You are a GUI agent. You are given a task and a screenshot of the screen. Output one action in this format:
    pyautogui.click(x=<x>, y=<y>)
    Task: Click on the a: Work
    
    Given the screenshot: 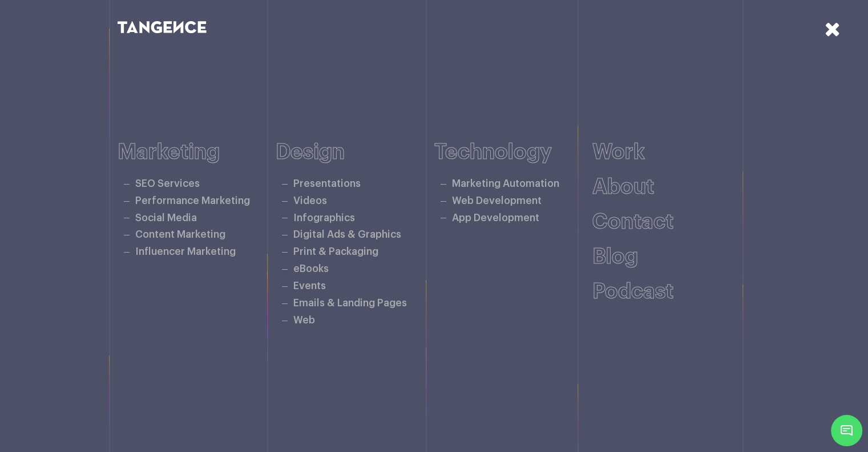 What is the action you would take?
    pyautogui.click(x=619, y=152)
    